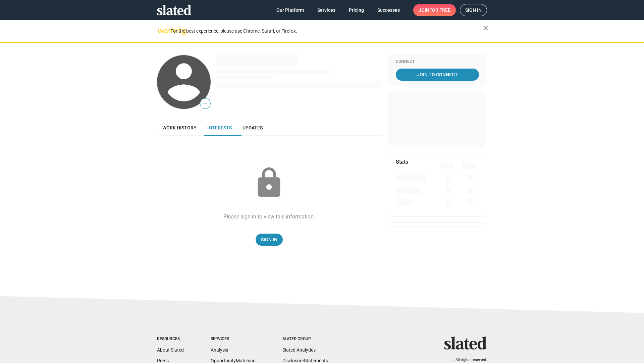 The image size is (644, 363). What do you see at coordinates (180, 128) in the screenshot?
I see `span: Work history` at bounding box center [180, 128].